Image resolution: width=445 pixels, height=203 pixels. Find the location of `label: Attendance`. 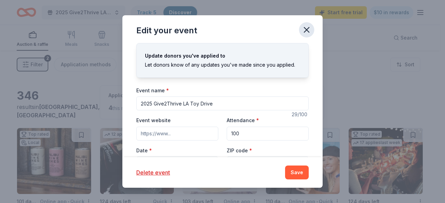

label: Attendance is located at coordinates (243, 121).